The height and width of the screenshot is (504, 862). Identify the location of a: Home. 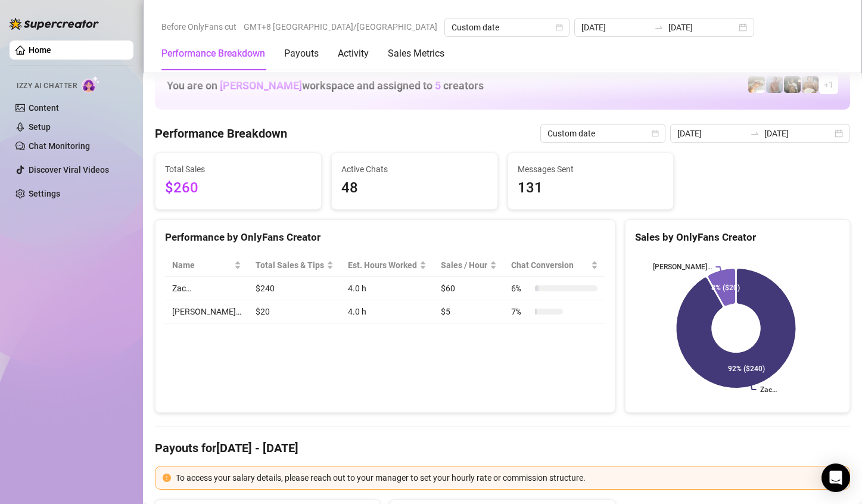
(40, 50).